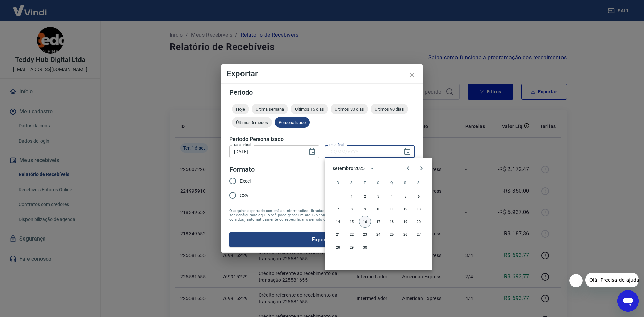 This screenshot has width=644, height=317. I want to click on div: Hoje, so click(241, 109).